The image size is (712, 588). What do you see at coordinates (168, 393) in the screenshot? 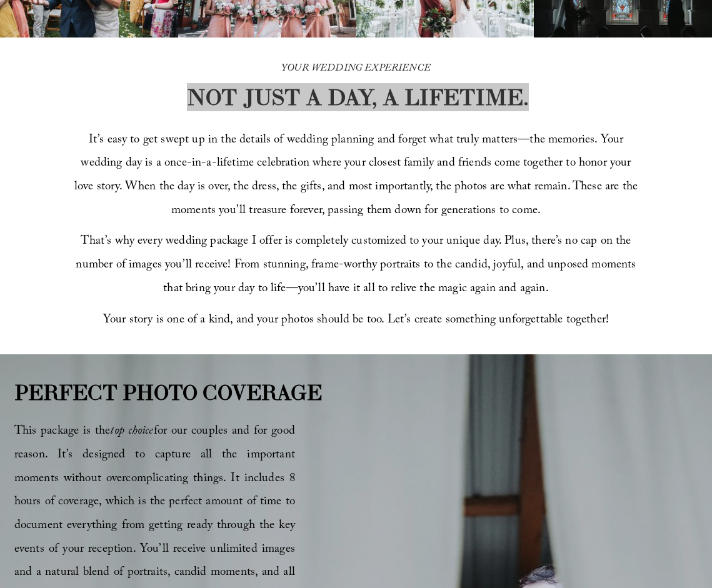
I see `strong: PERFECT PHOTO COVERAGE` at bounding box center [168, 393].